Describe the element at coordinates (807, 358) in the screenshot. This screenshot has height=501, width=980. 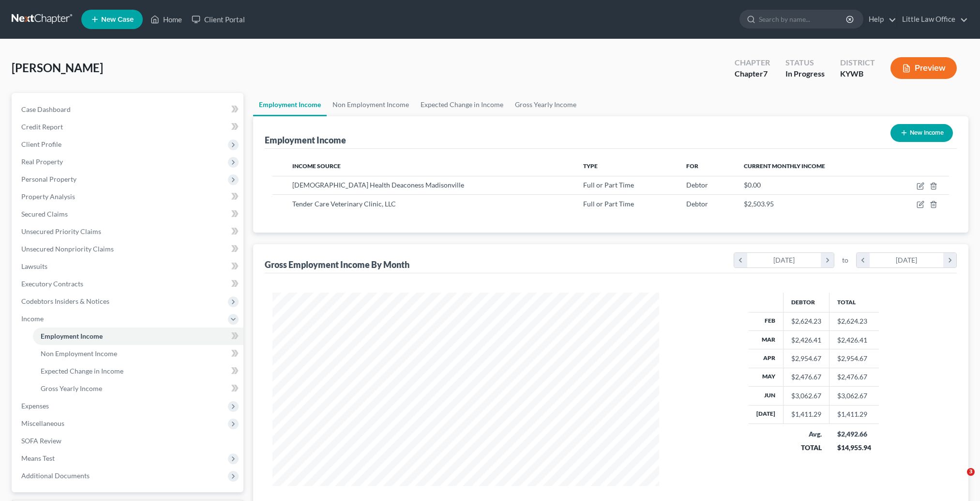
I see `div: $2,954.67` at that location.